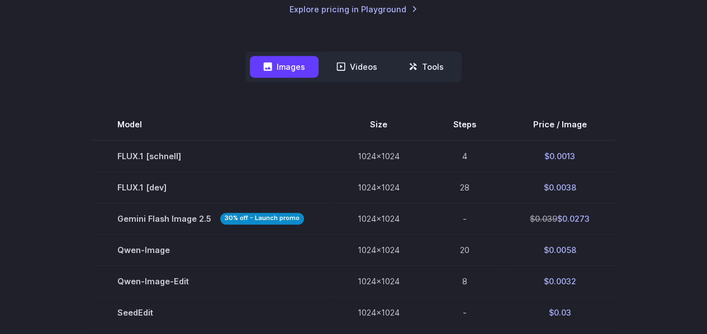 Image resolution: width=707 pixels, height=334 pixels. What do you see at coordinates (560, 281) in the screenshot?
I see `td: $0.0032` at bounding box center [560, 281].